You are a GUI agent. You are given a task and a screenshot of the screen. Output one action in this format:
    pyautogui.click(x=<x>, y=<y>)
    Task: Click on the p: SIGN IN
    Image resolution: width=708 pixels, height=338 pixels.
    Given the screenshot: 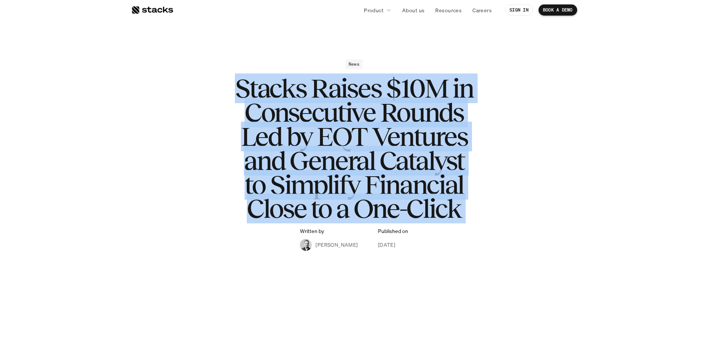 What is the action you would take?
    pyautogui.click(x=518, y=10)
    